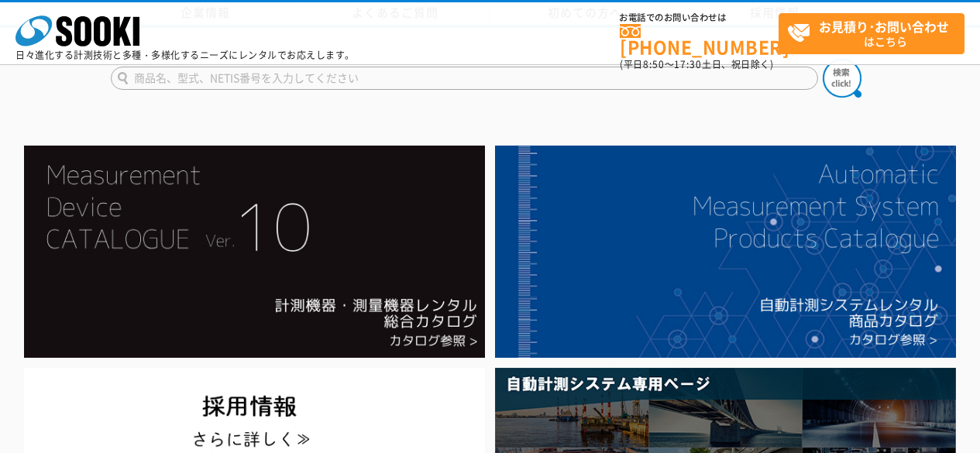 The image size is (980, 453). Describe the element at coordinates (699, 18) in the screenshot. I see `span: お電話でのお問い合わせは` at that location.